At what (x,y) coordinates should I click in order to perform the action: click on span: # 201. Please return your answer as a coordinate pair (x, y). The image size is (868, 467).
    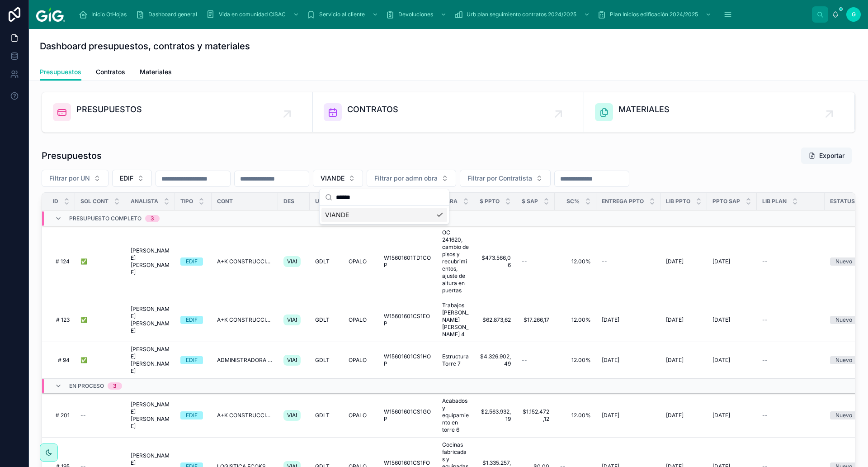
    Looking at the image, I should click on (61, 415).